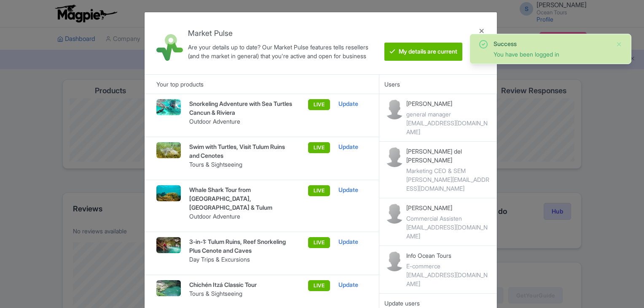 This screenshot has height=308, width=644. I want to click on p: Swim with Turtles, Visit Tulum Ruins and Cenotes, so click(241, 151).